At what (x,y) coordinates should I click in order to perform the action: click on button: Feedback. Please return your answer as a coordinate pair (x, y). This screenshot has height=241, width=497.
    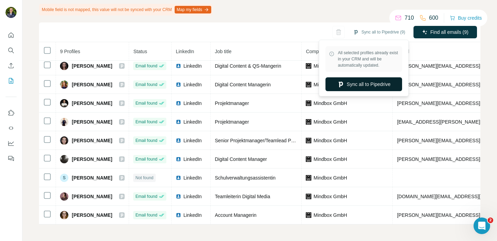
    Looking at the image, I should click on (11, 158).